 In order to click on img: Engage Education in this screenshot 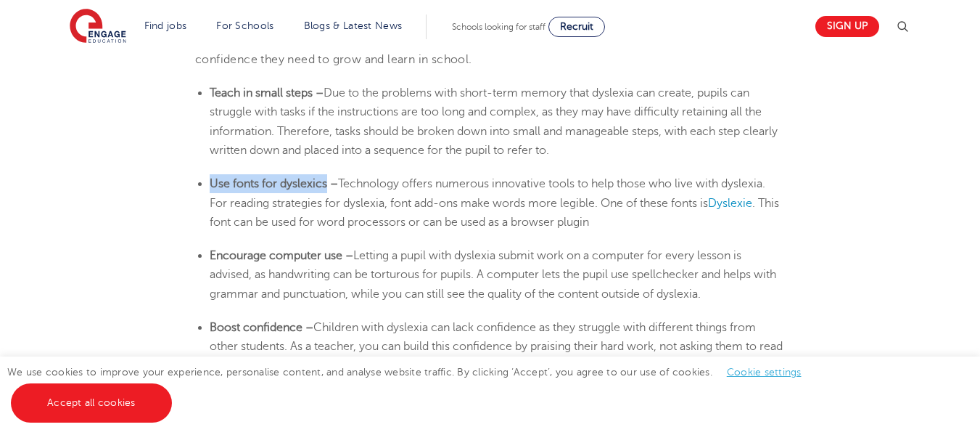, I will do `click(98, 27)`.